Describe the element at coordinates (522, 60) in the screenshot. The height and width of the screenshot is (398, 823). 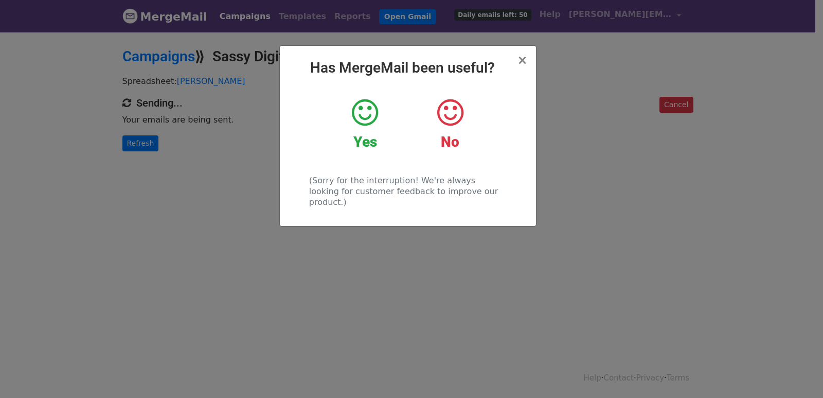
I see `button: Close` at that location.